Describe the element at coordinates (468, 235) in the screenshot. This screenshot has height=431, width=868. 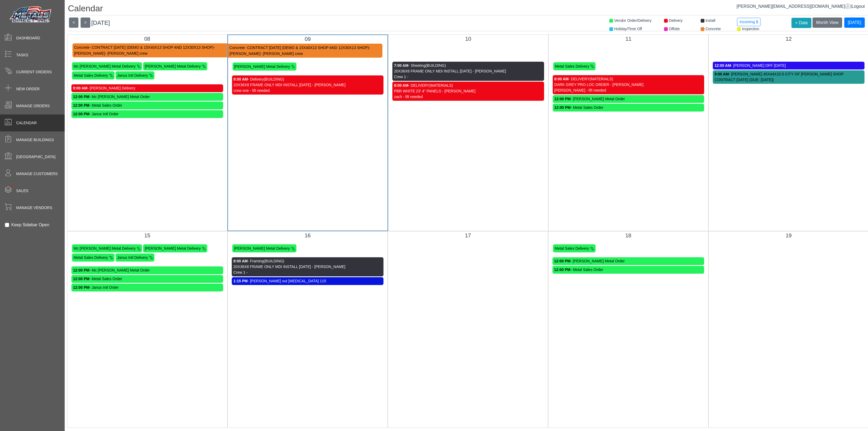
I see `div: 17` at that location.